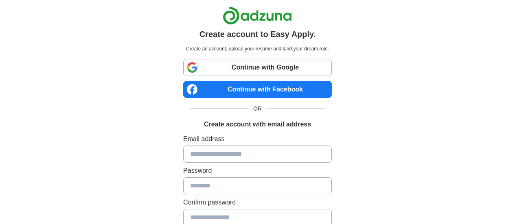  What do you see at coordinates (257, 109) in the screenshot?
I see `span: OR` at bounding box center [257, 109].